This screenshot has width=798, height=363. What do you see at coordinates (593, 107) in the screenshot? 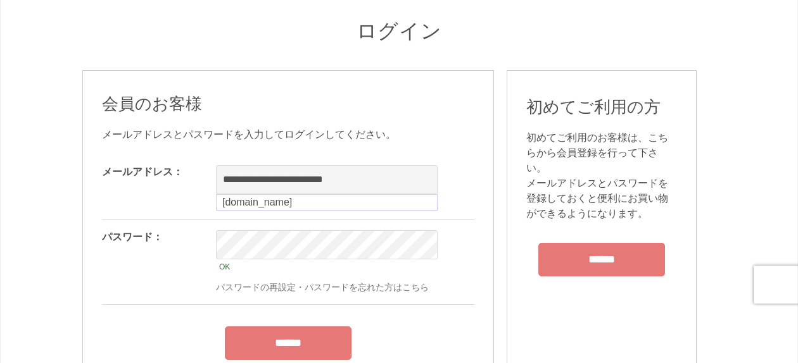
I see `span: 初めてご利用の方` at bounding box center [593, 107].